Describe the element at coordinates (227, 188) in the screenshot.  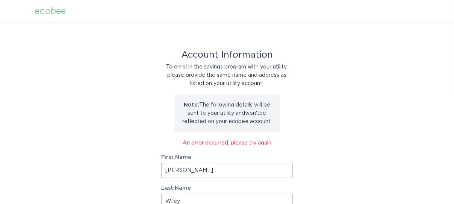
I see `label: Last Name` at that location.